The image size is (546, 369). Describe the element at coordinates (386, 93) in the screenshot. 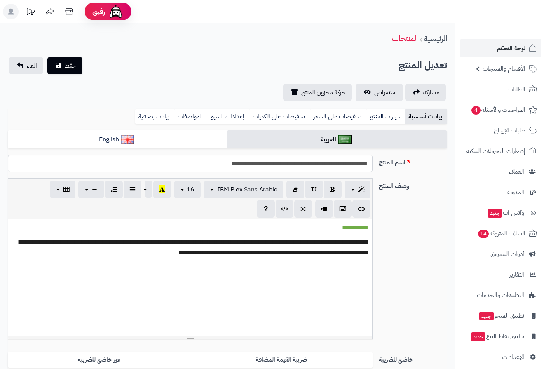

I see `span: استعراض` at that location.